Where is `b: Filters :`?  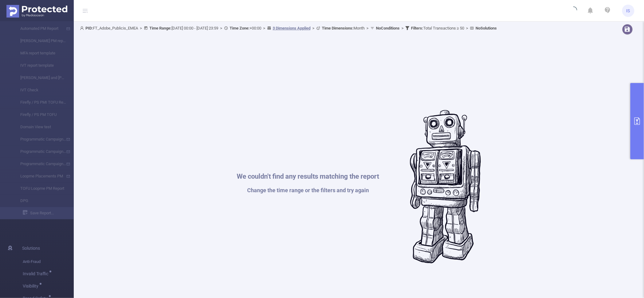 b: Filters : is located at coordinates (417, 28).